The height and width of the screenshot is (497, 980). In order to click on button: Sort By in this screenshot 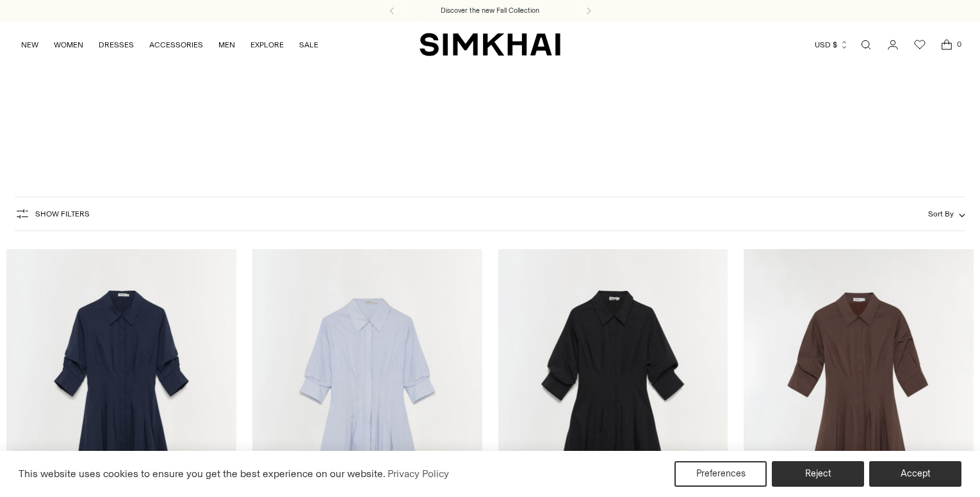, I will do `click(947, 214)`.